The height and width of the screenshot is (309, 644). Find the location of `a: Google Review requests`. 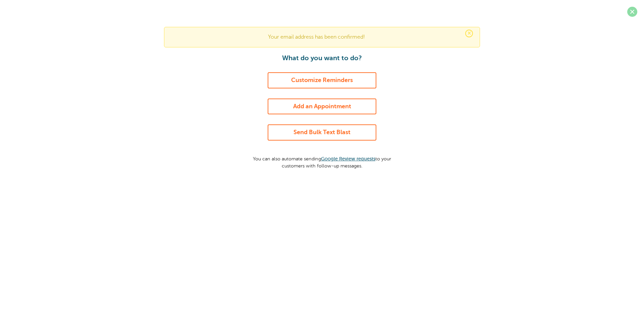

a: Google Review requests is located at coordinates (348, 158).